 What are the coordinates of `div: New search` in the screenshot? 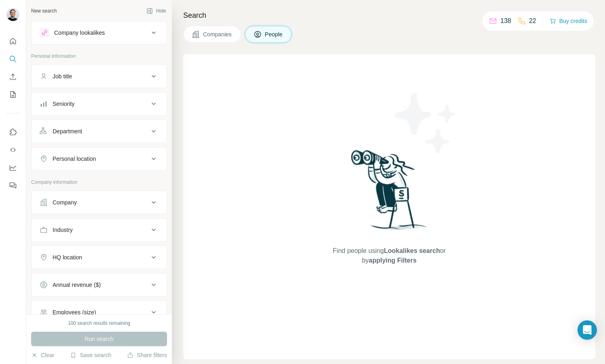 It's located at (44, 11).